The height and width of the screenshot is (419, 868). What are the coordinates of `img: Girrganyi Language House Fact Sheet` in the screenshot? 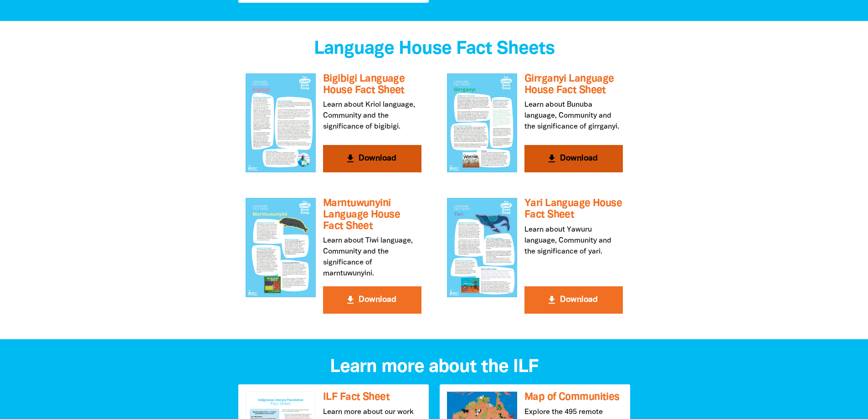 It's located at (482, 122).